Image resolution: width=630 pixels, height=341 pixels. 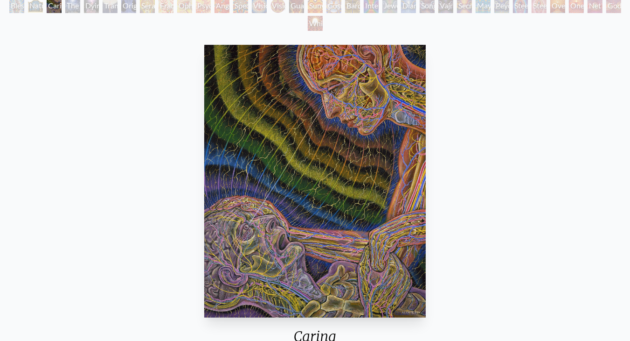 I want to click on img: Caring-2001-Alex-Grey-watermarked.jpg, so click(x=315, y=181).